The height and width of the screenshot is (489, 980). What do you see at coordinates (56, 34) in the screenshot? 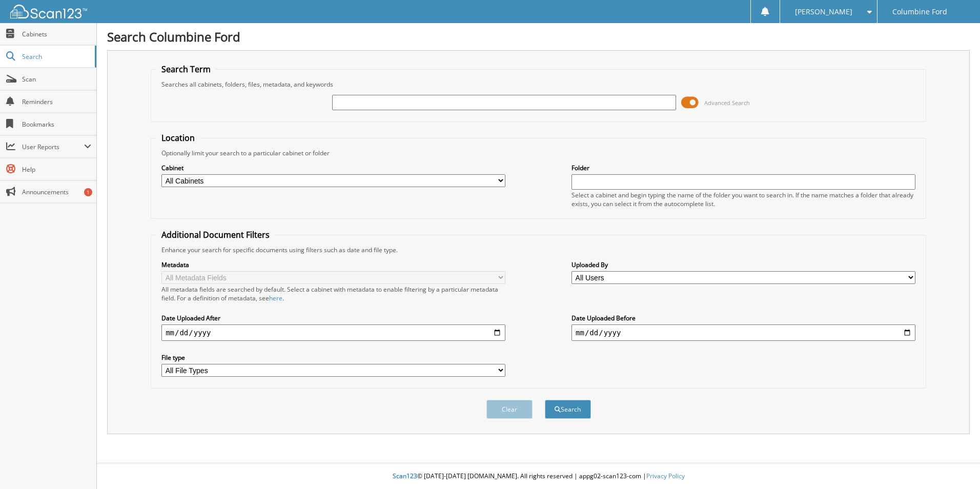
I see `span: Cabinets` at bounding box center [56, 34].